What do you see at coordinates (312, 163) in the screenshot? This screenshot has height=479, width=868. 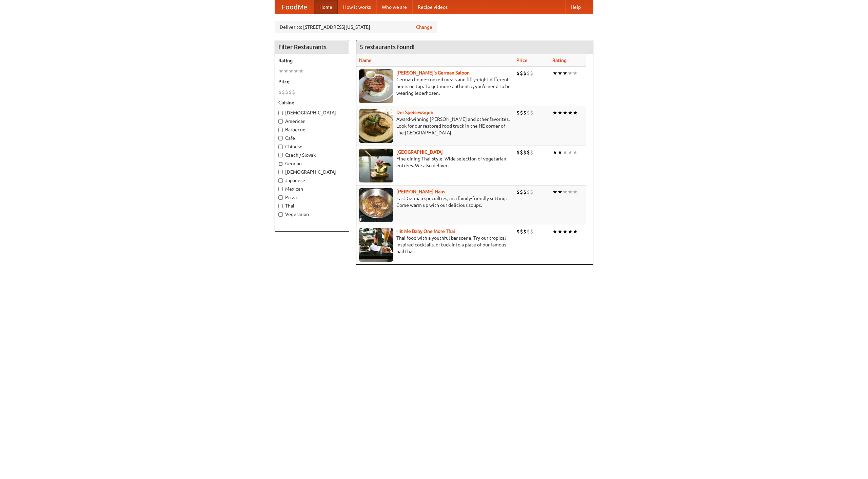 I see `label: German` at bounding box center [312, 163].